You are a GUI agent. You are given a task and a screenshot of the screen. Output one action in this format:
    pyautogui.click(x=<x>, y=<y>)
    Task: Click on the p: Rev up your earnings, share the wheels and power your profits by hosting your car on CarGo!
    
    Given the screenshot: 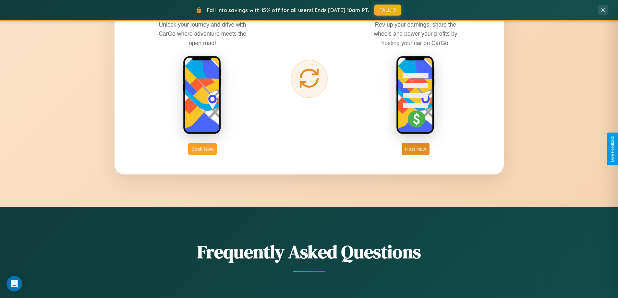 What is the action you would take?
    pyautogui.click(x=415, y=34)
    